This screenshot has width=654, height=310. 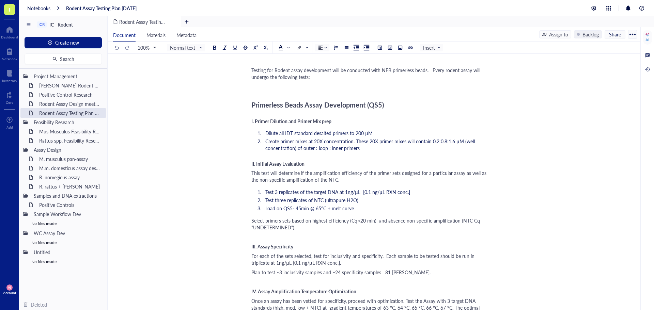 What do you see at coordinates (591, 34) in the screenshot?
I see `div: Backlog` at bounding box center [591, 34].